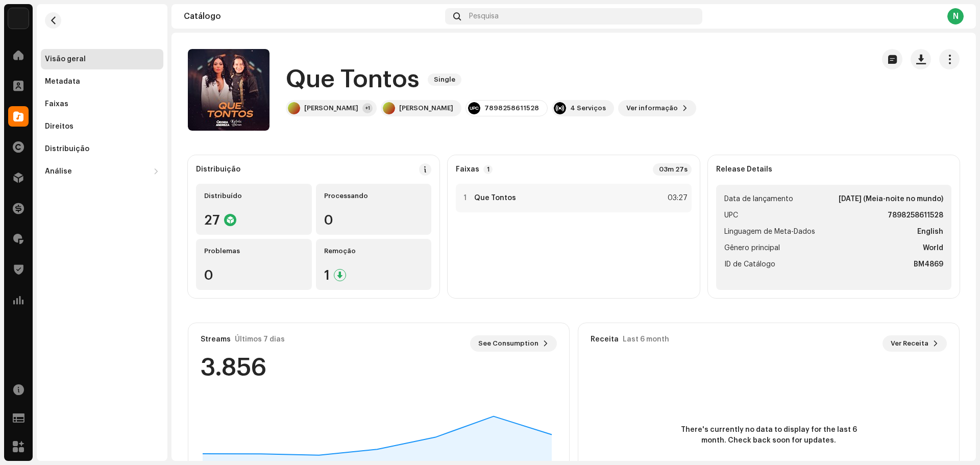 The width and height of the screenshot is (980, 465). What do you see at coordinates (102, 172) in the screenshot?
I see `re-m-nav-dropdown: Análise` at bounding box center [102, 172].